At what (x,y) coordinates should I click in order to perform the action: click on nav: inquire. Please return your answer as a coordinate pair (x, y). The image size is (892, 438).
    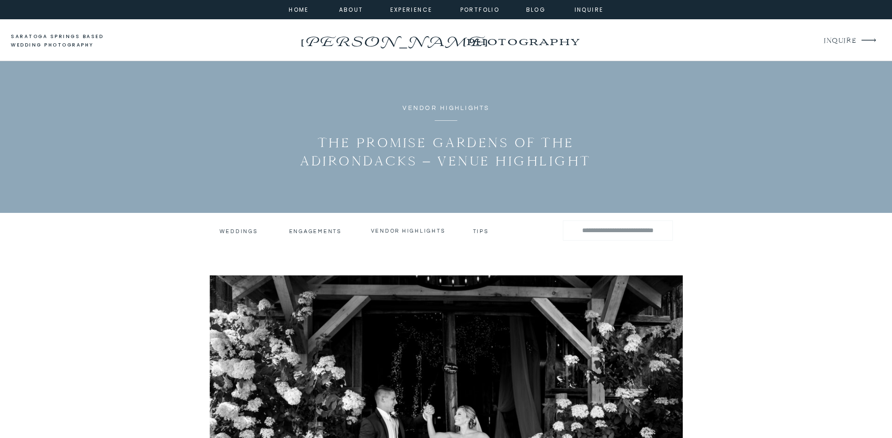
    Looking at the image, I should click on (589, 9).